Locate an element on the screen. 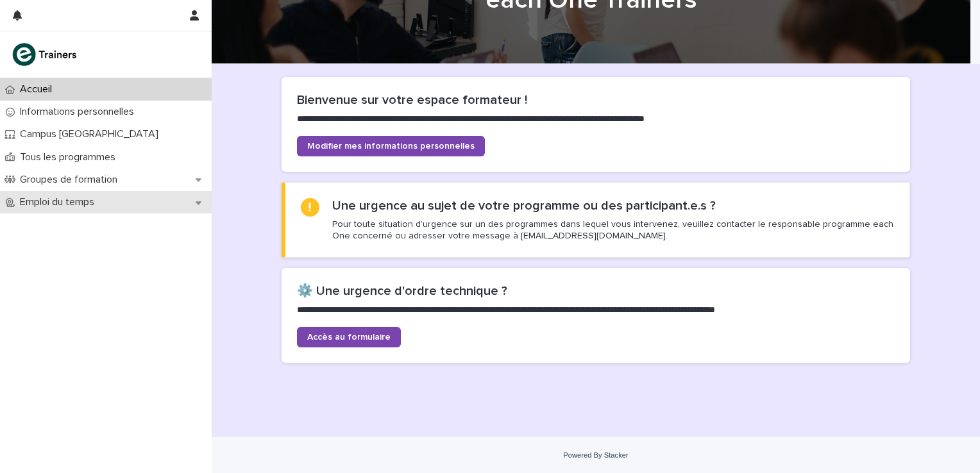 Image resolution: width=980 pixels, height=473 pixels. img: K0CqGN7SDeD6s4JG8KQk is located at coordinates (45, 55).